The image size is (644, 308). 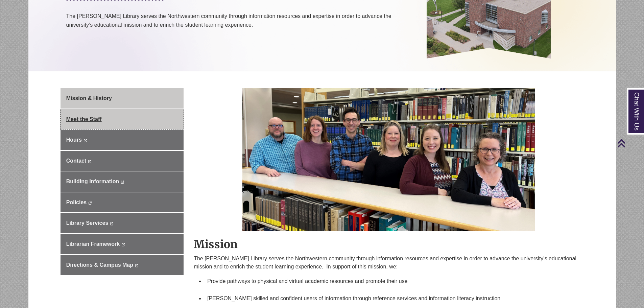 What do you see at coordinates (394, 281) in the screenshot?
I see `p: Provide pathways to physical and virtual academic resources and promote their use` at bounding box center [394, 281].